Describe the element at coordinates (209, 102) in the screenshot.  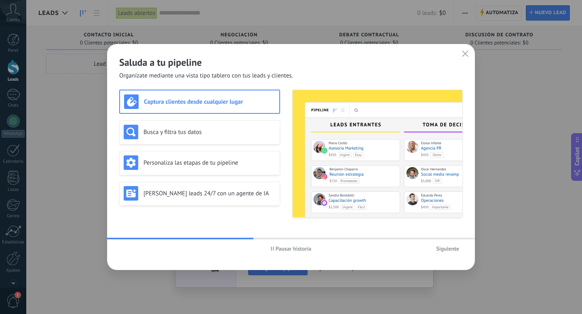
I see `h3: Captura clientes desde cualquier lugar` at that location.